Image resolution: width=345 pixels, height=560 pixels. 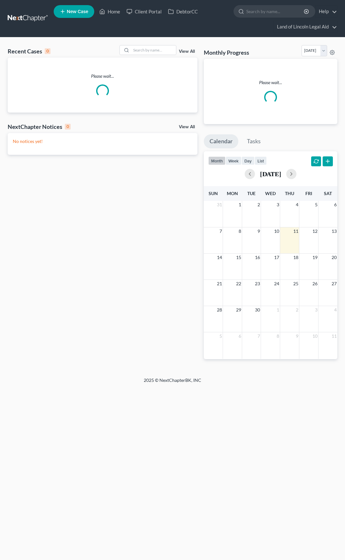 What do you see at coordinates (252, 193) in the screenshot?
I see `span: Tue` at bounding box center [252, 193].